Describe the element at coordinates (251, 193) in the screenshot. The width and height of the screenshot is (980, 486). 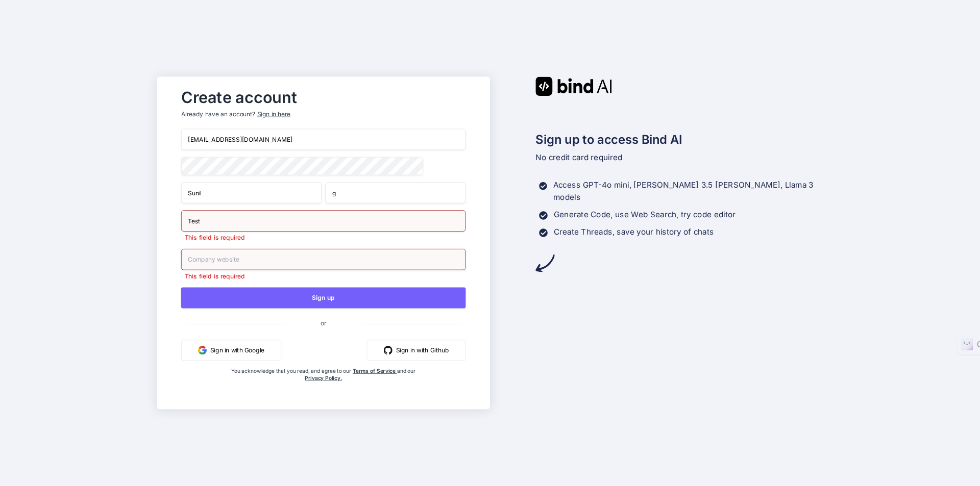
I see `input: First Name` at that location.